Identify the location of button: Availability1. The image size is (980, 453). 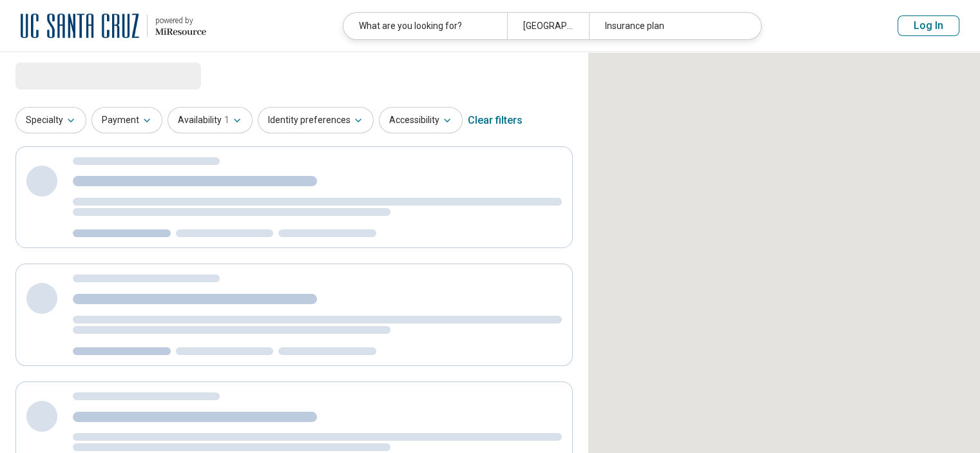
(210, 120).